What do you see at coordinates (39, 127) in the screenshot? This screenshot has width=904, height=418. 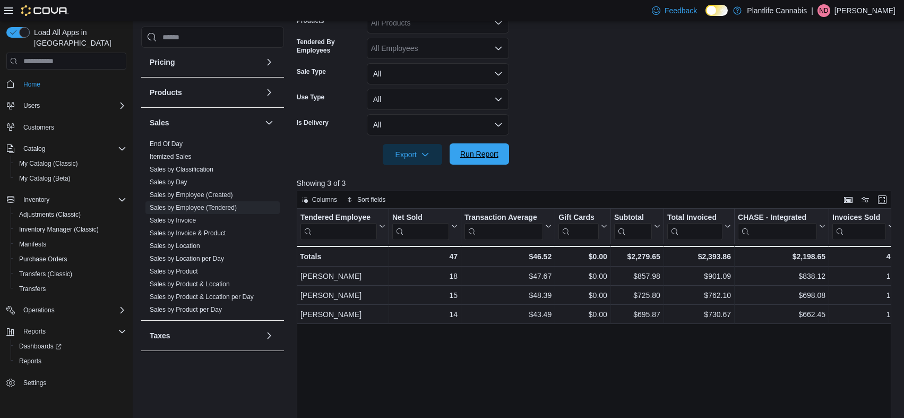 I see `span: Customers` at bounding box center [39, 127].